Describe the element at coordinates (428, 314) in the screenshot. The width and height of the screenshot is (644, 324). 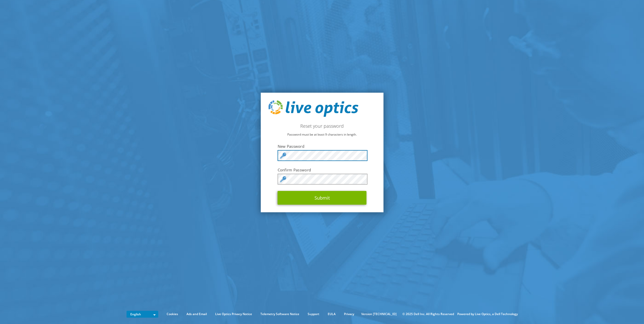
I see `li: © 2025 Dell Inc. All Rights Reserved` at that location.